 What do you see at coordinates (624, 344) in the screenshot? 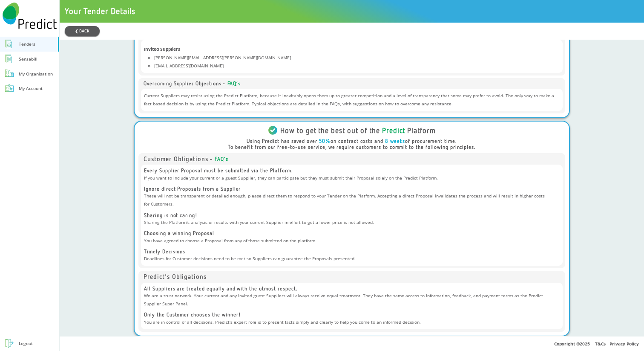
I see `a: Privacy Policy` at bounding box center [624, 344].